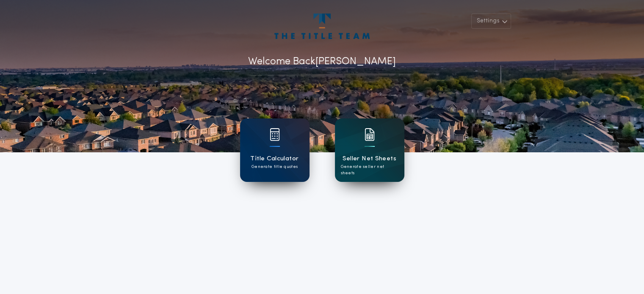  Describe the element at coordinates (370, 170) in the screenshot. I see `p: Generate seller net sheets` at that location.